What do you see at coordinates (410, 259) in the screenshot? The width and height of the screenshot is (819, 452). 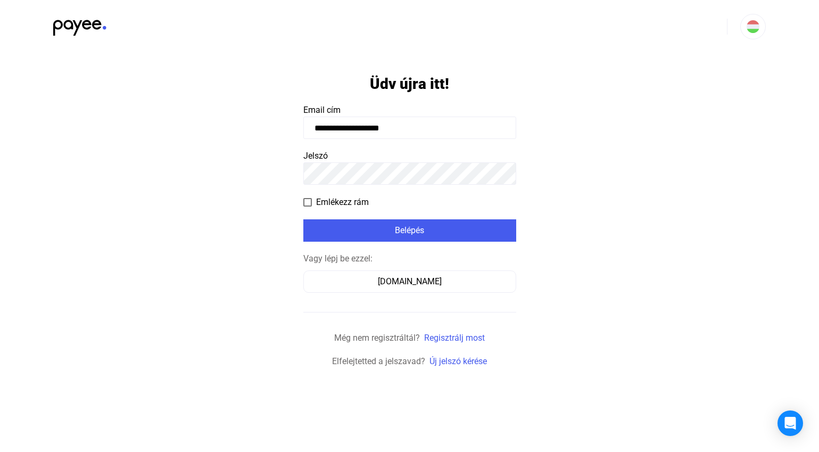 I see `div: Vagy lépj be ezzel:` at bounding box center [410, 259].